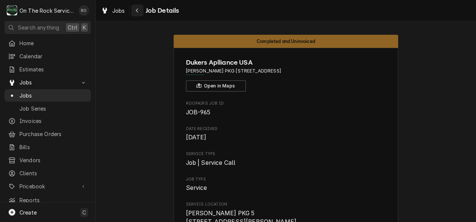 This screenshot has width=476, height=222. I want to click on a: Estimates, so click(47, 69).